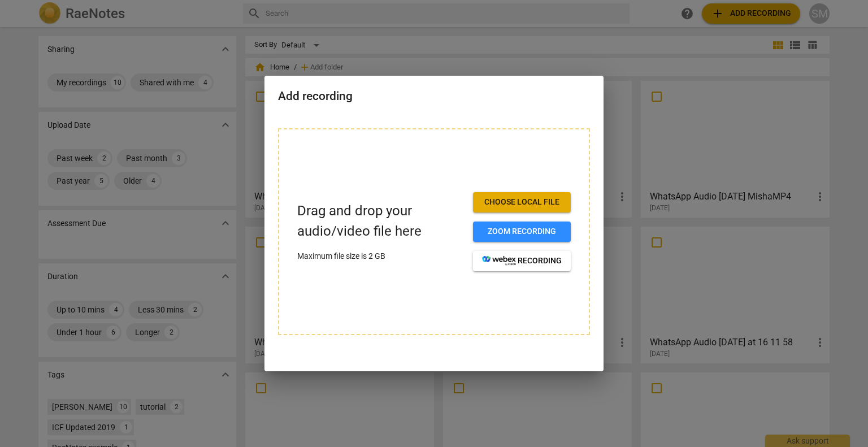  Describe the element at coordinates (522, 202) in the screenshot. I see `span: Choose local file` at that location.